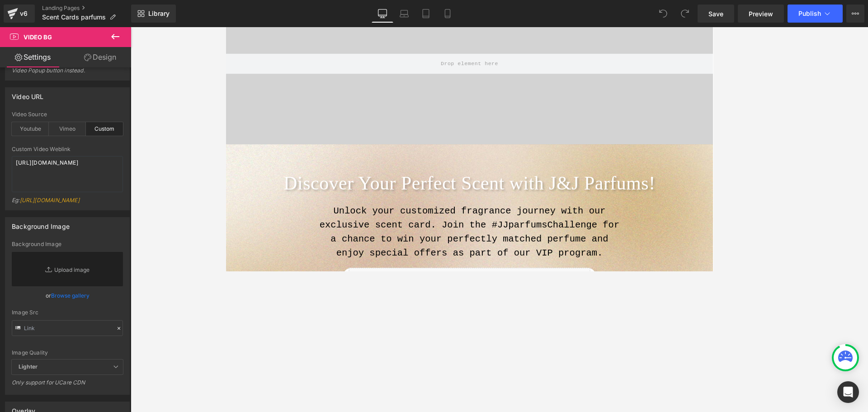  What do you see at coordinates (404, 13) in the screenshot?
I see `a: Laptop` at bounding box center [404, 13].